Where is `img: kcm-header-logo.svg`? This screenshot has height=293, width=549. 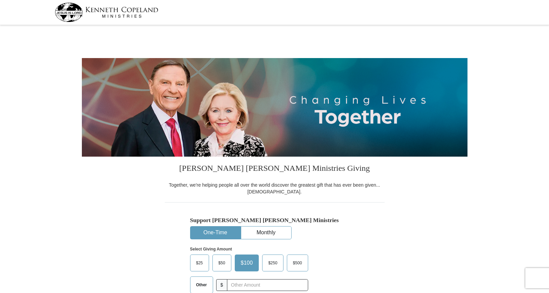 img: kcm-header-logo.svg is located at coordinates (107, 12).